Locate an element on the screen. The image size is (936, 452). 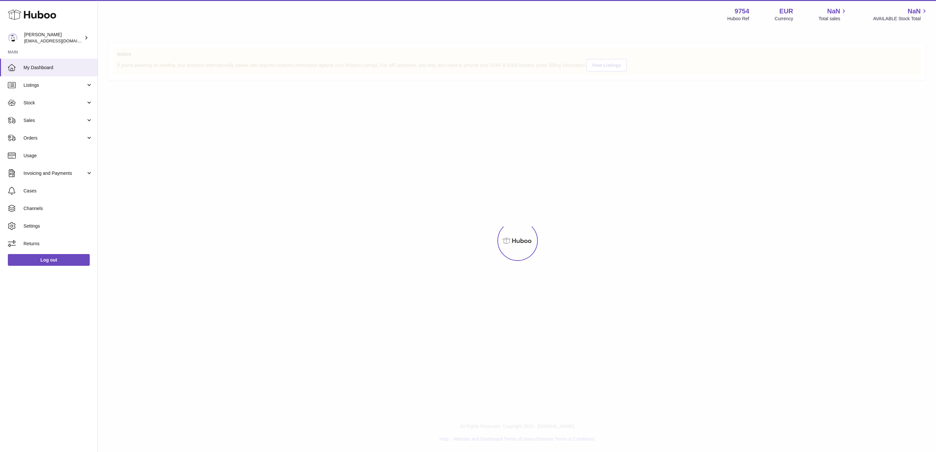
span: Total sales is located at coordinates (832, 19).